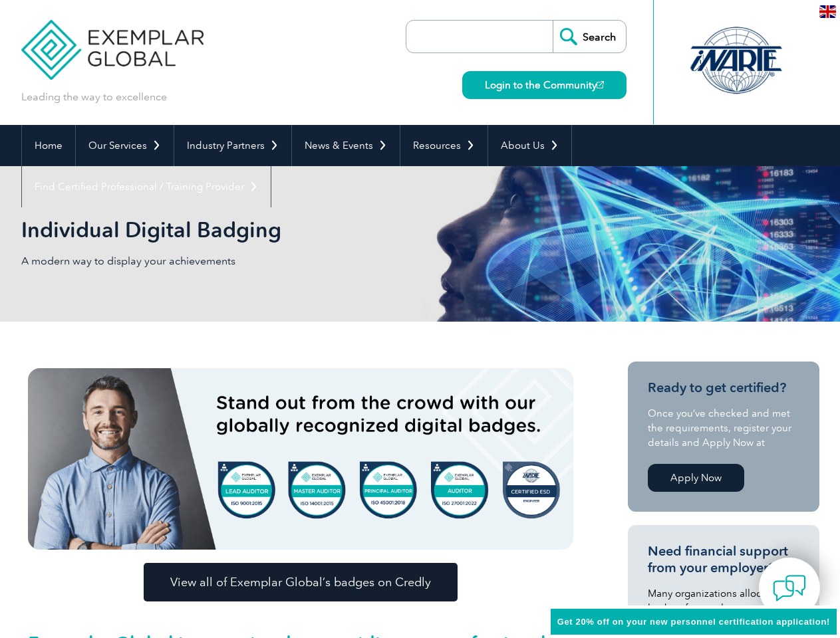  Describe the element at coordinates (828, 12) in the screenshot. I see `img: en` at that location.